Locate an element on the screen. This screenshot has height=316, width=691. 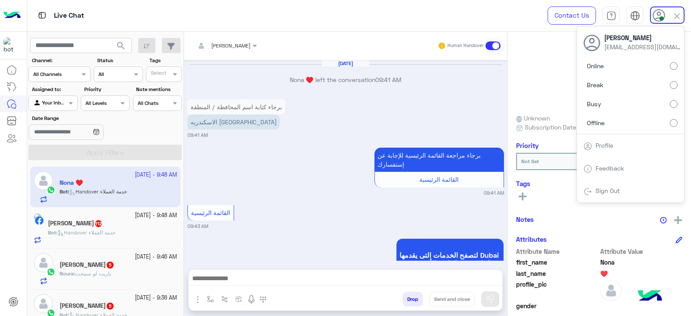
h6: Notes is located at coordinates (525, 219).